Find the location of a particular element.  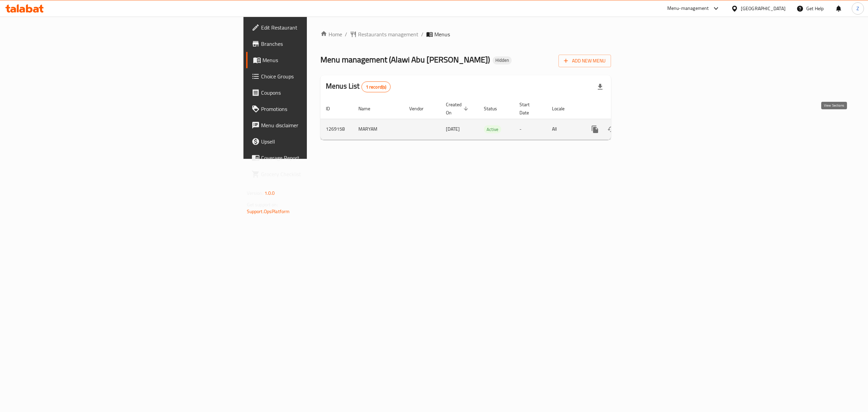

div: Menu-management is located at coordinates (688, 8).